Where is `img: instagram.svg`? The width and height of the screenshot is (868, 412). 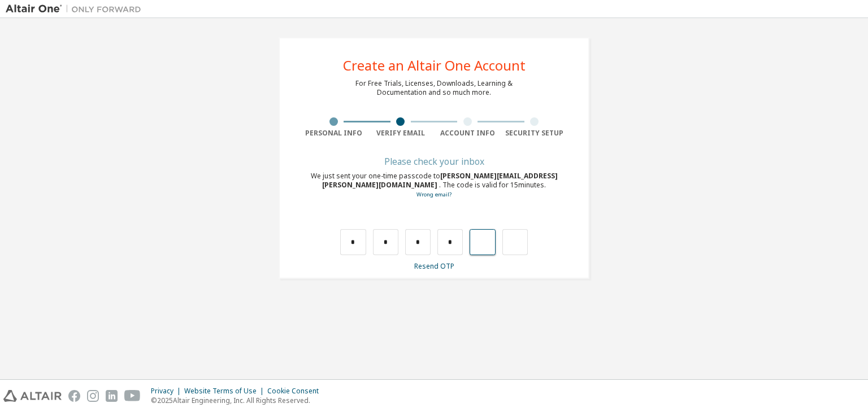 img: instagram.svg is located at coordinates (92, 396).